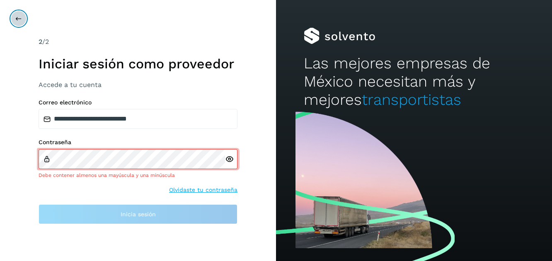 This screenshot has height=261, width=552. What do you see at coordinates (138, 64) in the screenshot?
I see `h1: Iniciar sesión como proveedor` at bounding box center [138, 64].